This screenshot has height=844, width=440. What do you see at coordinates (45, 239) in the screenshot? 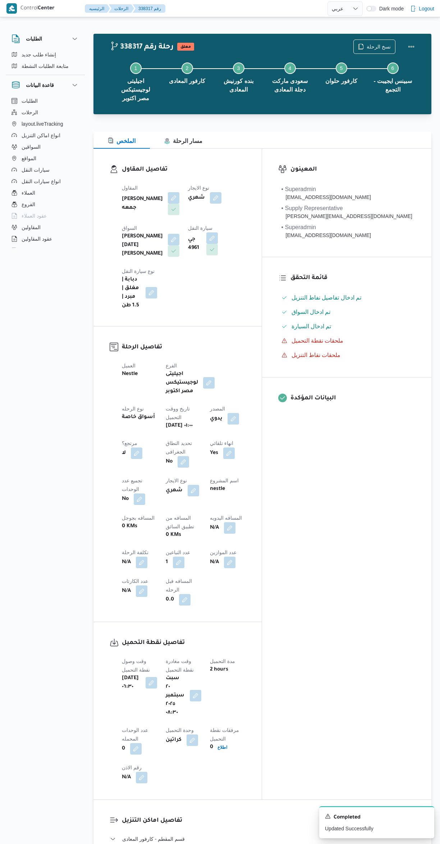
I see `button: عقود المقاولين` at bounding box center [45, 239].